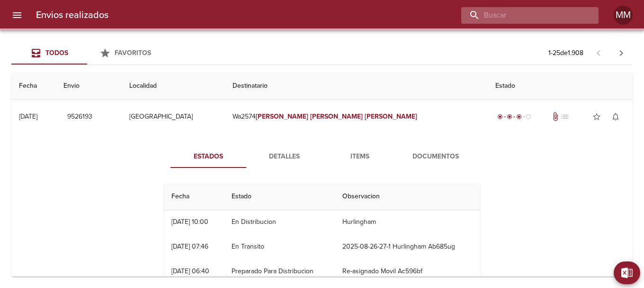 This screenshot has width=644, height=288. I want to click on td: 2025-08-26-27-1 Hurlingham Ab685ug, so click(407, 247).